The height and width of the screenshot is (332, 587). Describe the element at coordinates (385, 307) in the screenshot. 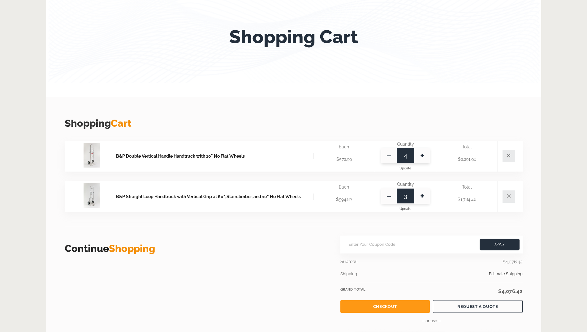

I see `a: Checkout` at that location.